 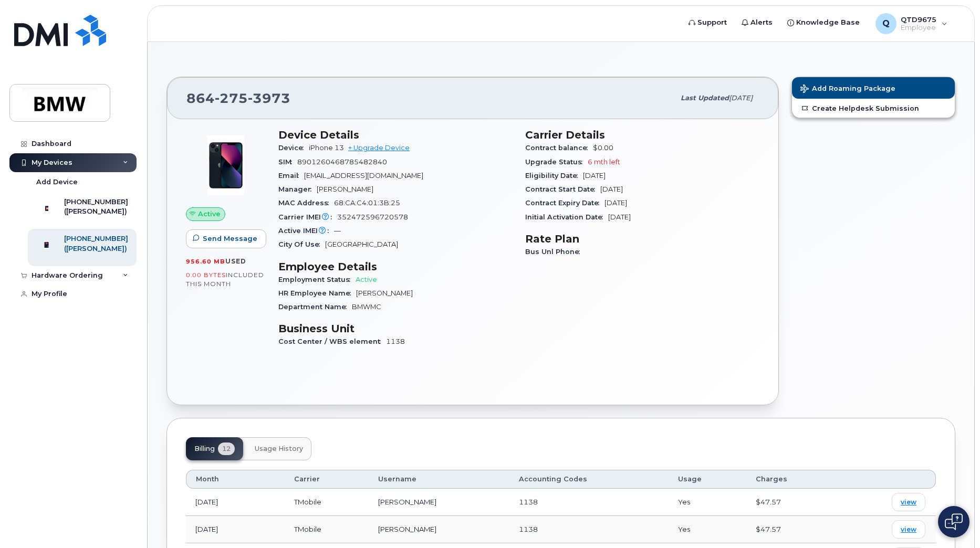 I want to click on th: Usage, so click(x=707, y=480).